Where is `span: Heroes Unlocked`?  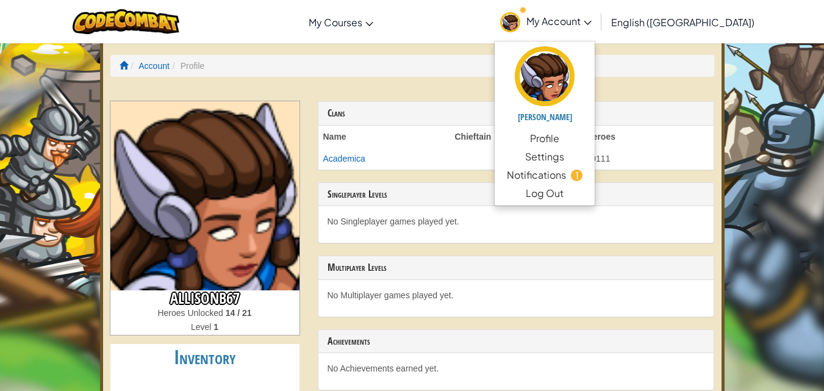
span: Heroes Unlocked is located at coordinates (191, 313).